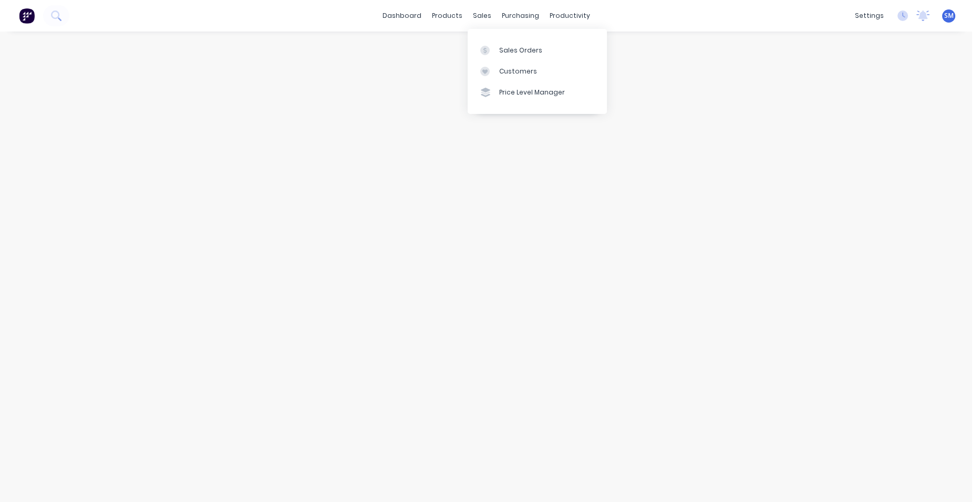  Describe the element at coordinates (482, 16) in the screenshot. I see `div: sales` at that location.